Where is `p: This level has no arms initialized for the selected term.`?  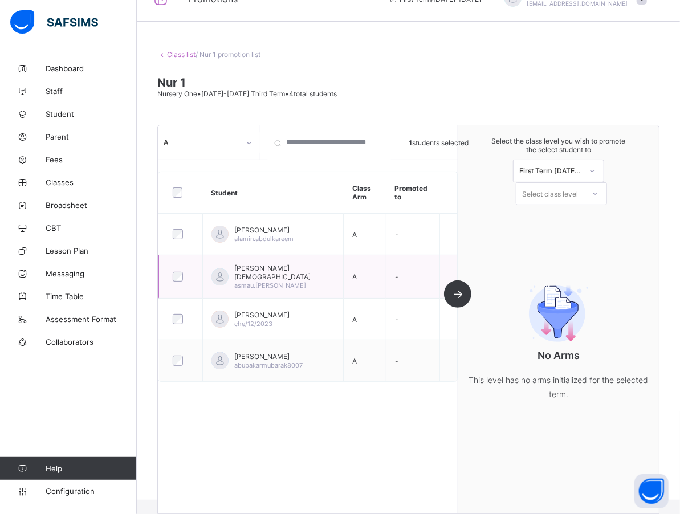
p: This level has no arms initialized for the selected term. is located at coordinates (559, 387).